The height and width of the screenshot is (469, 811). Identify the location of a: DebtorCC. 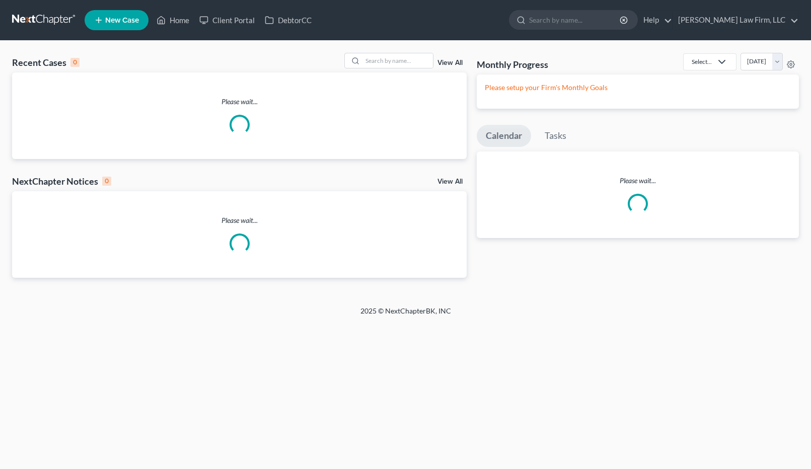
(288, 20).